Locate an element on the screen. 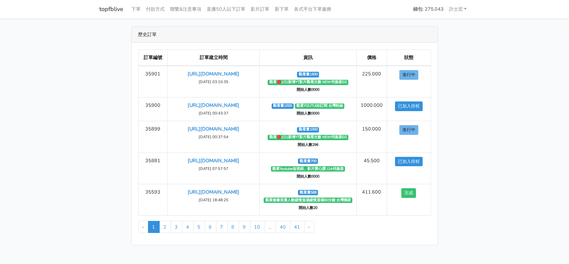  a: 聯繫&注意事項 is located at coordinates (186, 9).